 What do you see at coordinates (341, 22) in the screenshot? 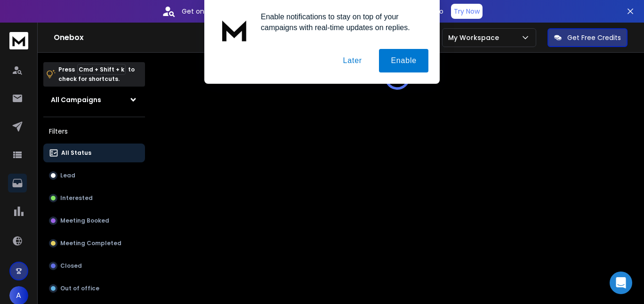
I see `div: Enable notifications to stay on top of your campaigns with real-time updates on replies.` at bounding box center [341, 22].